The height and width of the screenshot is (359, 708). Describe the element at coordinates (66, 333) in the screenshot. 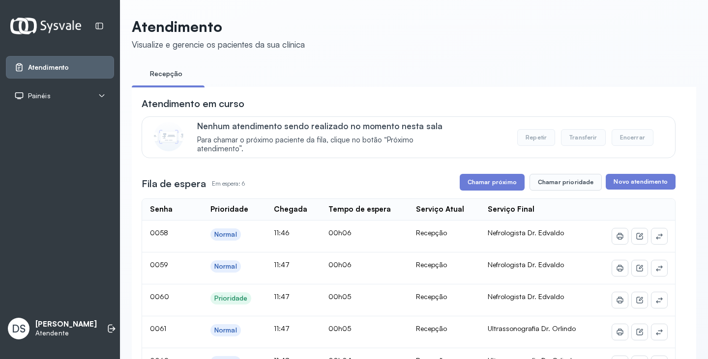

I see `p: Atendente` at that location.